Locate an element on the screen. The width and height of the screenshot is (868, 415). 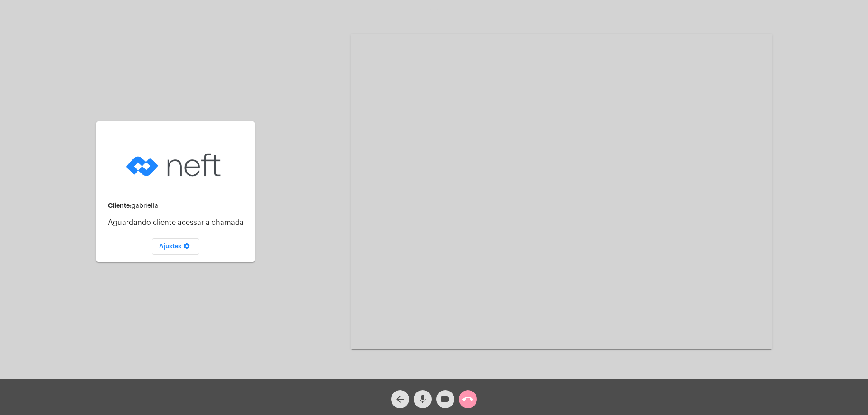
strong: Cliente: is located at coordinates (120, 205).